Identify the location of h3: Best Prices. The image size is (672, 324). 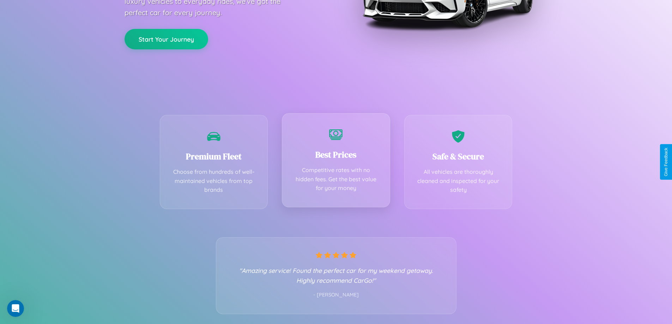
(336, 155).